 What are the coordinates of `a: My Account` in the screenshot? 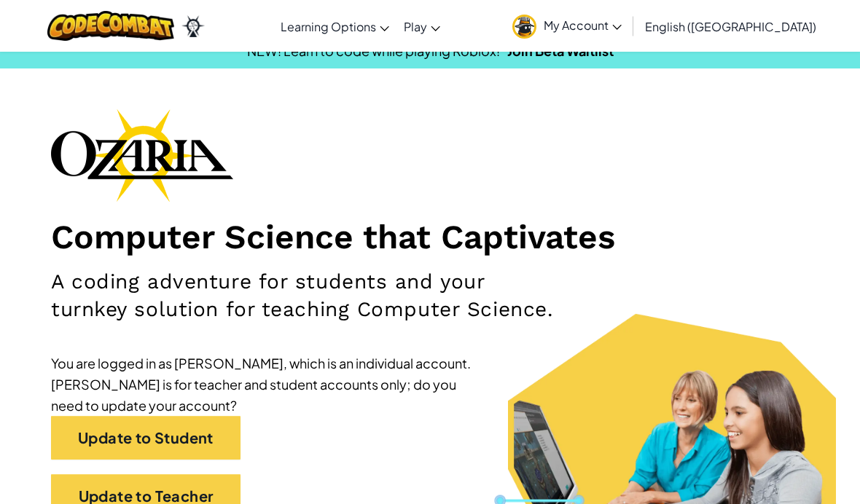 It's located at (567, 25).